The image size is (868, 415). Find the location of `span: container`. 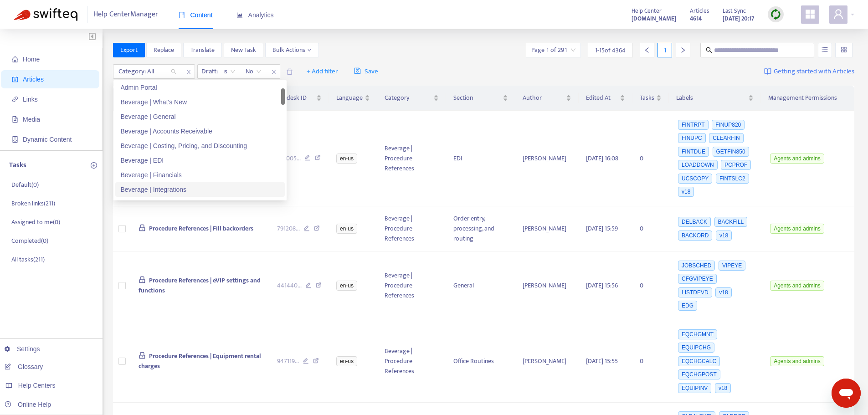

span: container is located at coordinates (15, 140).